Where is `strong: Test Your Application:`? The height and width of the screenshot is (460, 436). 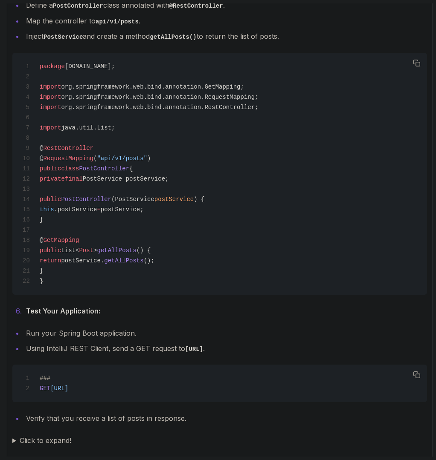
strong: Test Your Application: is located at coordinates (63, 311).